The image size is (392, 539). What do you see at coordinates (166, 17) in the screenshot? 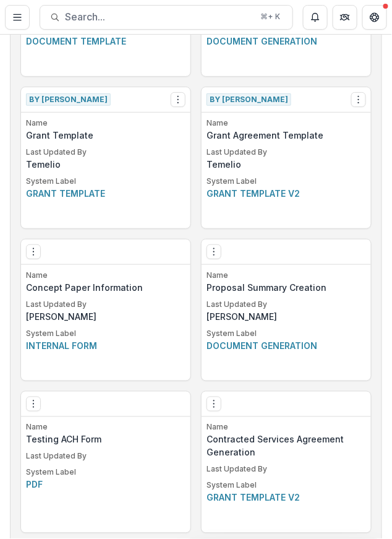
I see `button: Search...` at bounding box center [166, 17].